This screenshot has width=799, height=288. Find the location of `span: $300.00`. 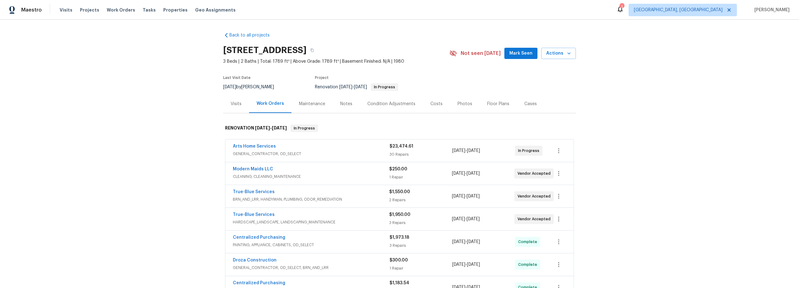

span: $300.00 is located at coordinates (398, 260).